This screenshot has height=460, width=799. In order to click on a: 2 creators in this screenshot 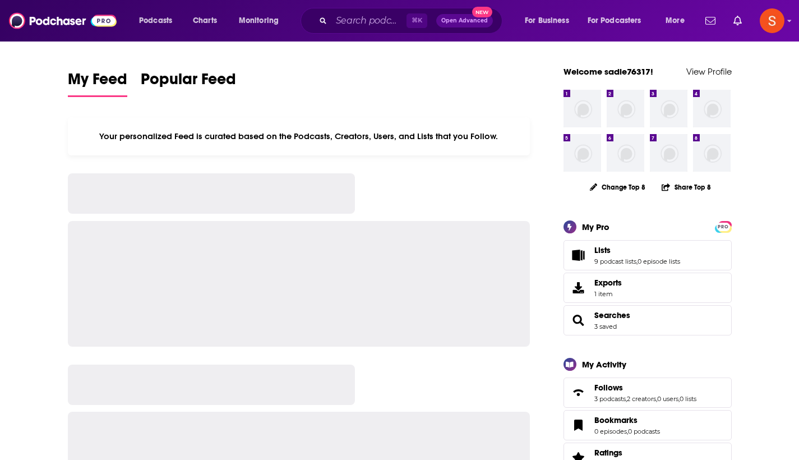, I will do `click(642, 399)`.